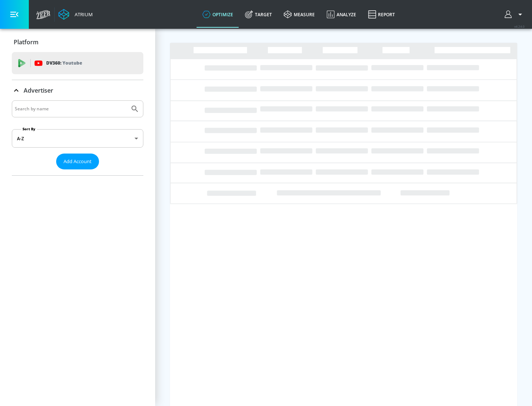  I want to click on a: Report, so click(381, 15).